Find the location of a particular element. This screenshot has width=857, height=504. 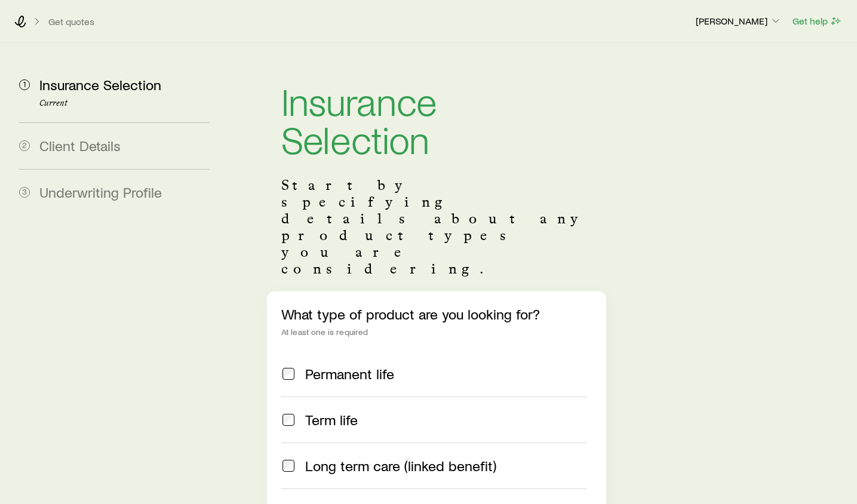

span: Underwriting Profile is located at coordinates (100, 192).